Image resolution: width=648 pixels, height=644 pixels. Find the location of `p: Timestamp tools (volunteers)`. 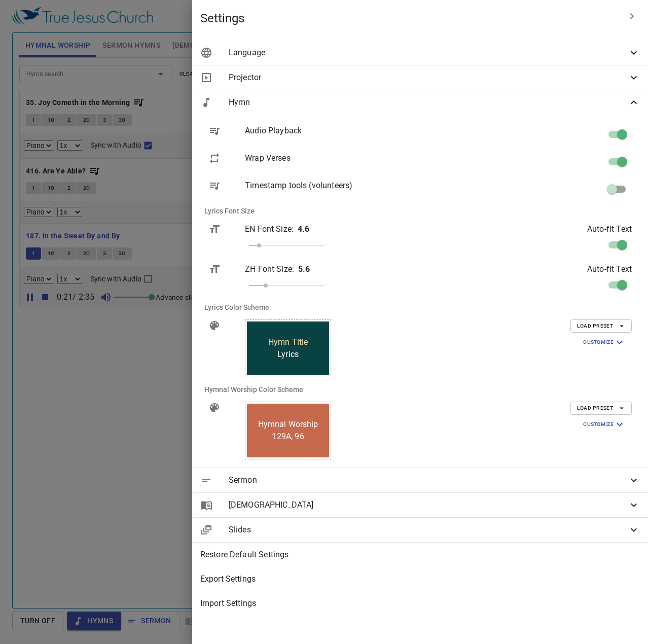

p: Timestamp tools (volunteers) is located at coordinates (346, 186).